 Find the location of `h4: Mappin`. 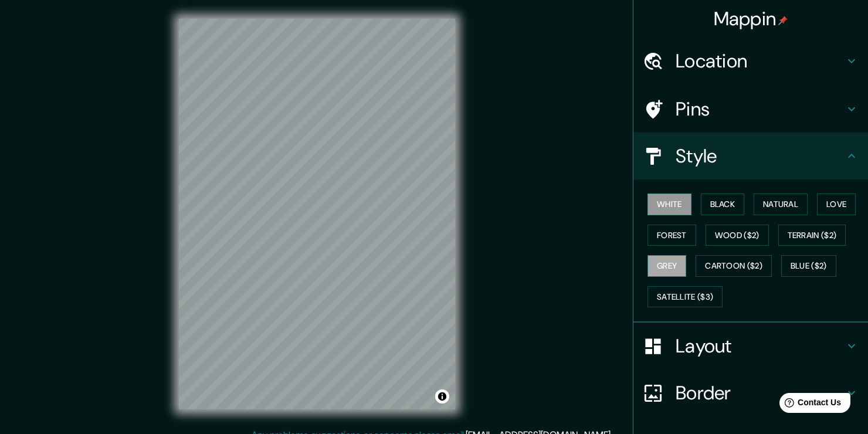

h4: Mappin is located at coordinates (751, 19).